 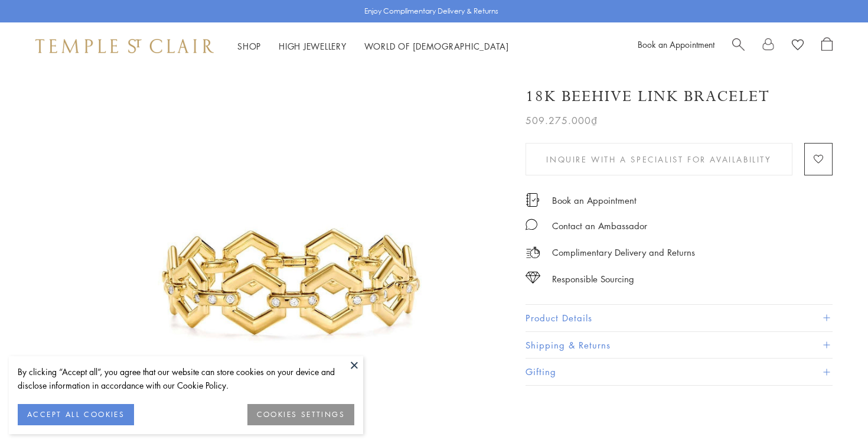 What do you see at coordinates (679, 345) in the screenshot?
I see `button: Shipping & Returns` at bounding box center [679, 345].